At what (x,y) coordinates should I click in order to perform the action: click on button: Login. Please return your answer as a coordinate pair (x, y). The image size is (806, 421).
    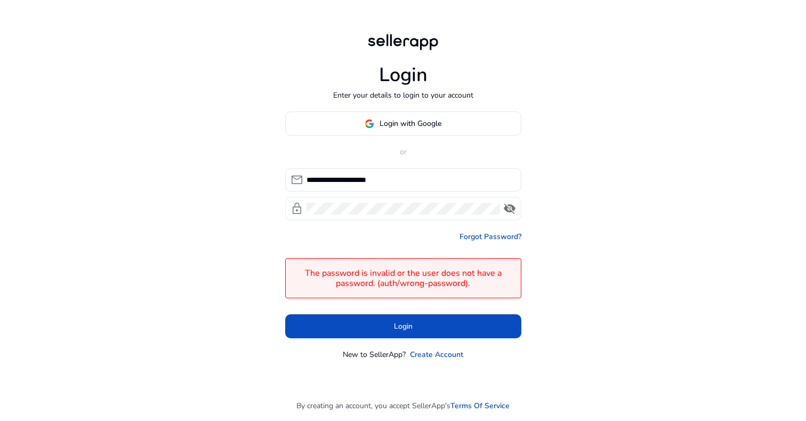
    Looking at the image, I should click on (403, 326).